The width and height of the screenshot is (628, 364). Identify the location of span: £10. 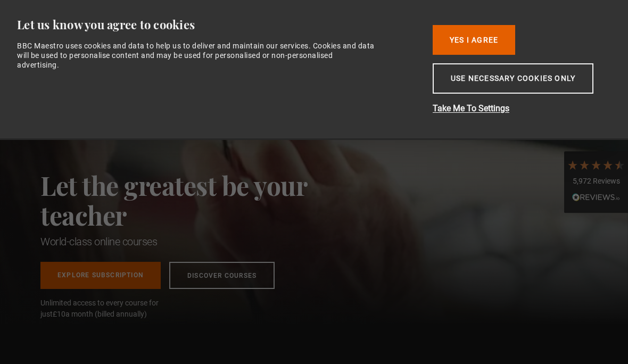
(59, 314).